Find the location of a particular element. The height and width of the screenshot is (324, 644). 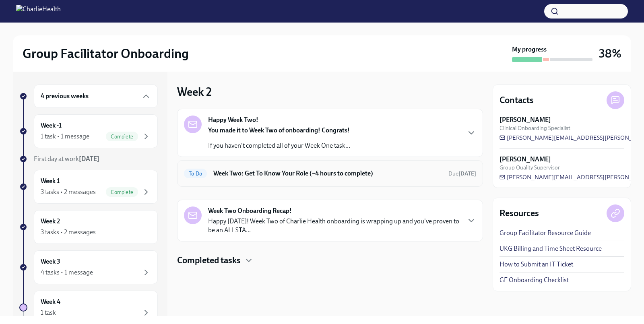

a: UKG Billing and Time Sheet Resource is located at coordinates (550, 249).